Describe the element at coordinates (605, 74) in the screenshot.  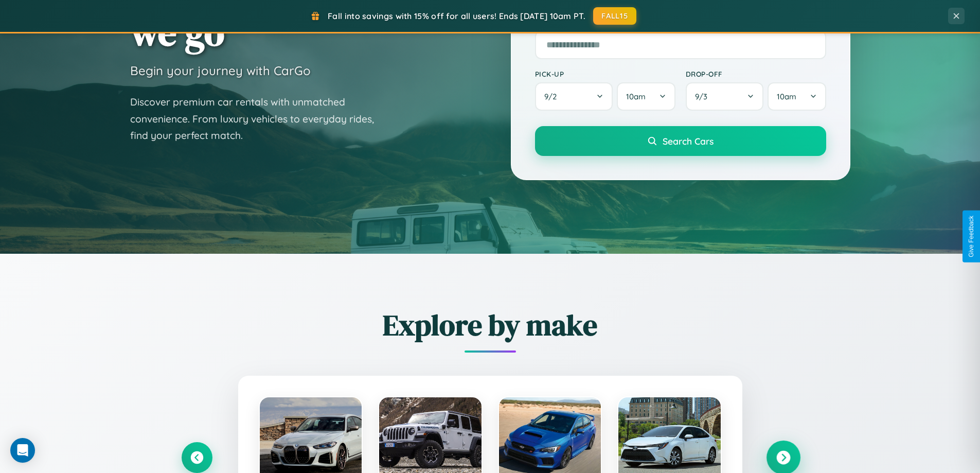
I see `label: Pick-up` at that location.